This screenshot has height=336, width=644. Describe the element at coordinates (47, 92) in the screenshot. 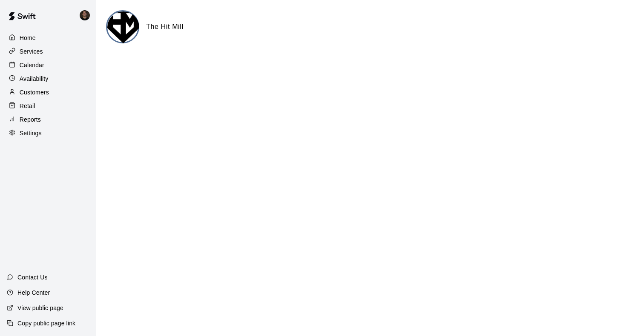

I see `div: Customers` at that location.